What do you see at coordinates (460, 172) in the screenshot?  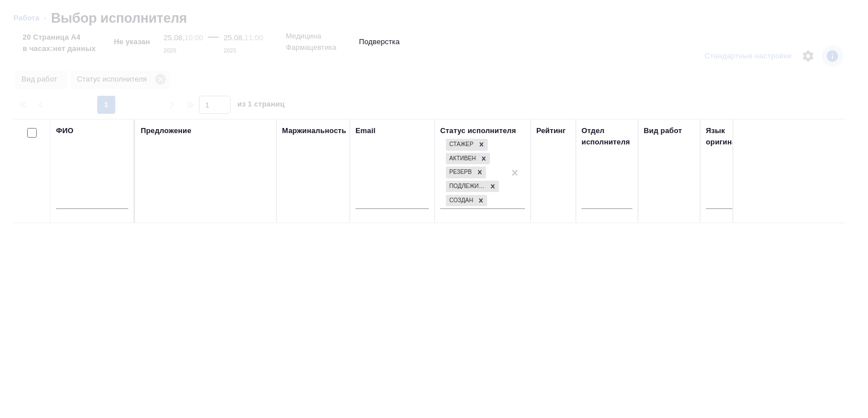 I see `div: Резерв` at bounding box center [460, 172].